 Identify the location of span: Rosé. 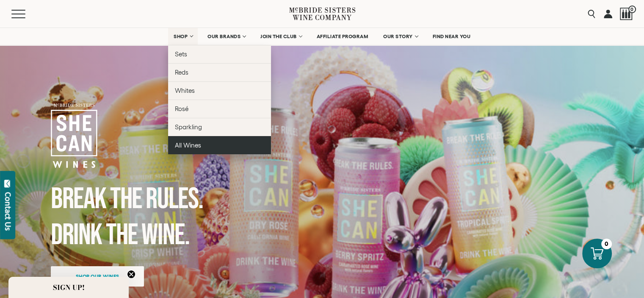
(181, 109).